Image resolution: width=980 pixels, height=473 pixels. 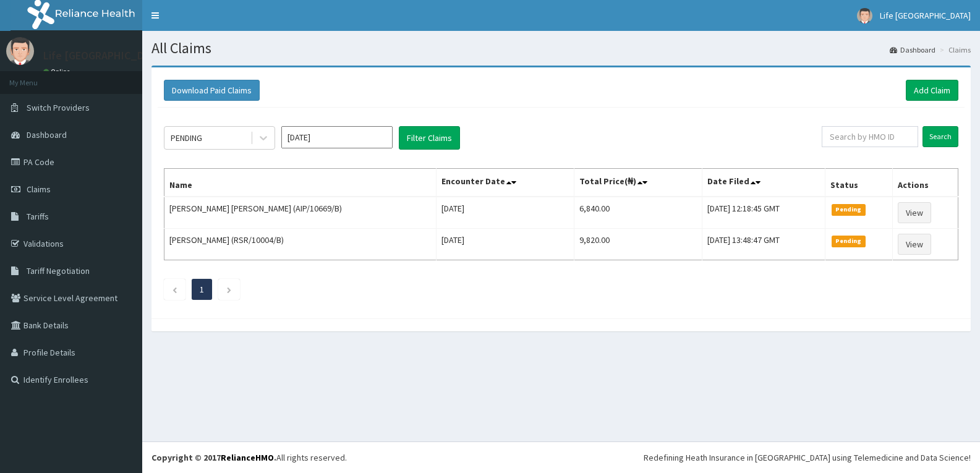 I want to click on th: Status, so click(x=858, y=183).